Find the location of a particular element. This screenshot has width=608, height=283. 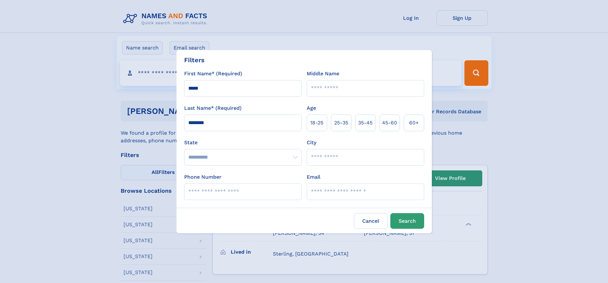

button: Search is located at coordinates (407, 221).